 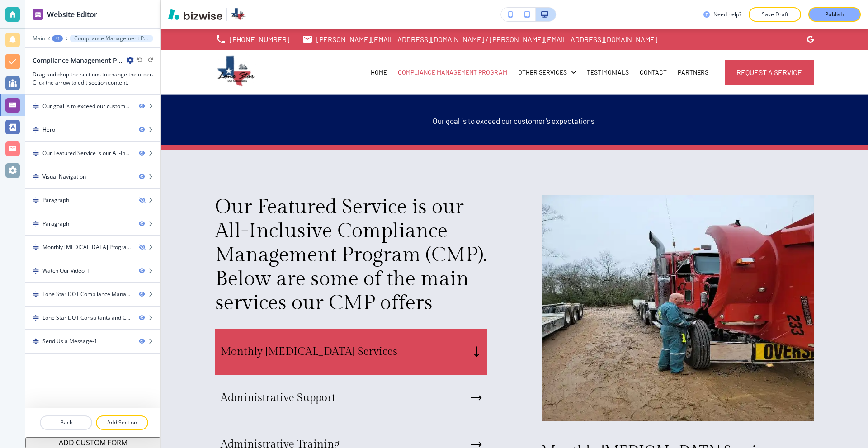 I want to click on p: CONTACT, so click(x=653, y=73).